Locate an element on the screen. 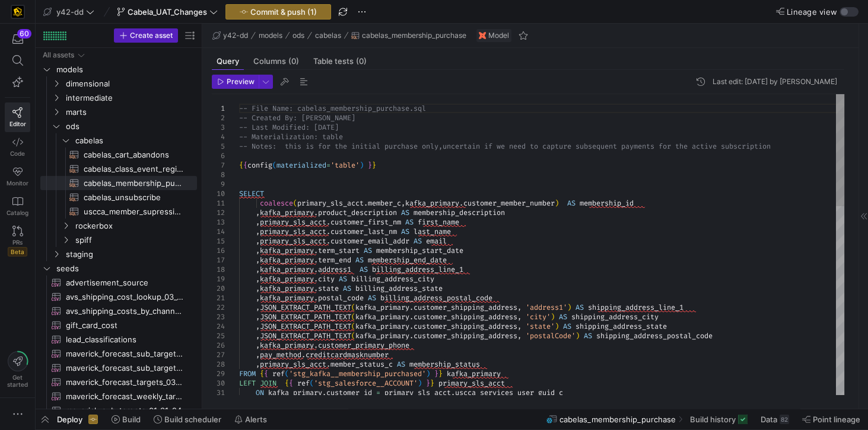 Image resolution: width=868 pixels, height=430 pixels. span: Build is located at coordinates (131, 420).